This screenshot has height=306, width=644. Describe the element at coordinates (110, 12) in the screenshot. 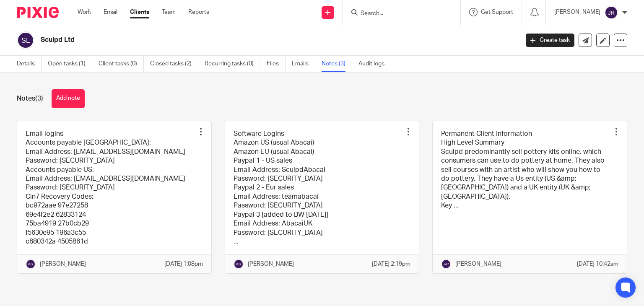

I see `a: Email` at that location.